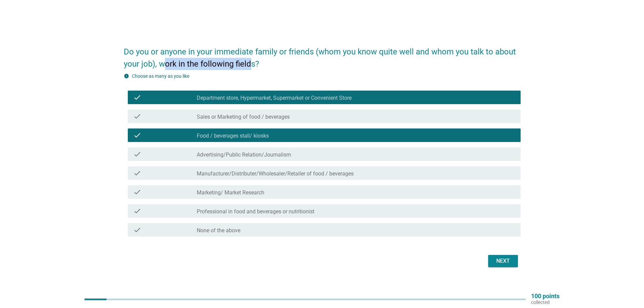  Describe the element at coordinates (218, 230) in the screenshot. I see `label: None of the above` at that location.